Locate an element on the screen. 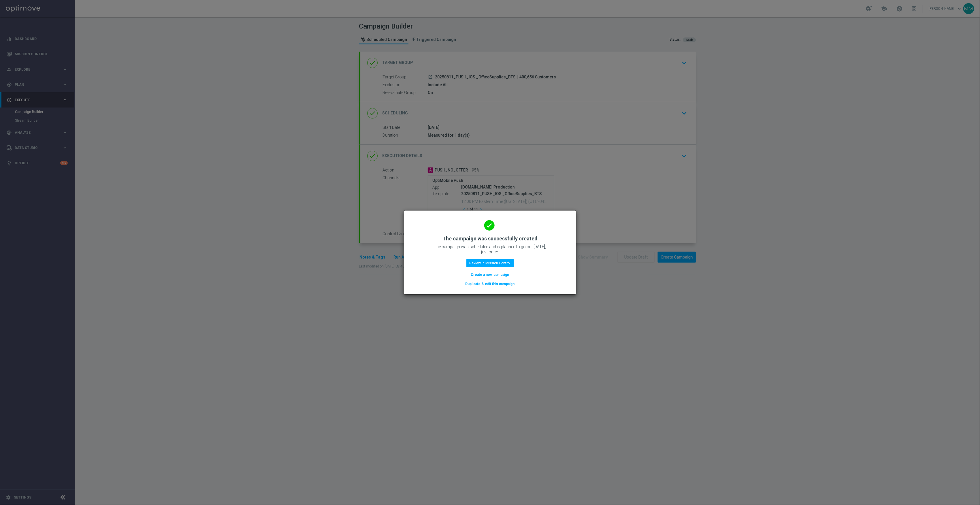 The width and height of the screenshot is (980, 505). h2: The campaign was successfully created is located at coordinates (490, 239).